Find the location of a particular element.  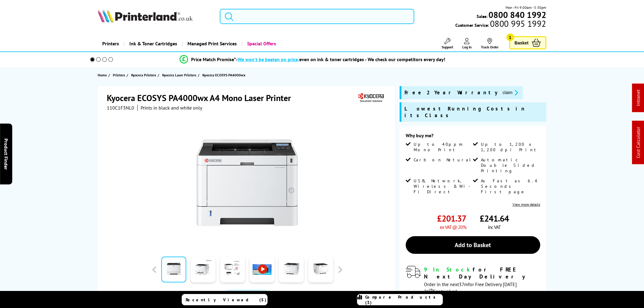

a: View more details is located at coordinates (526, 204).